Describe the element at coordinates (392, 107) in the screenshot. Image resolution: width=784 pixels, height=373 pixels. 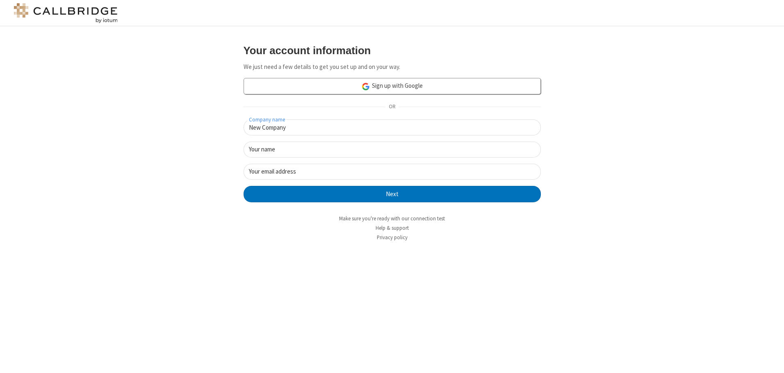
I see `span: OR` at that location.